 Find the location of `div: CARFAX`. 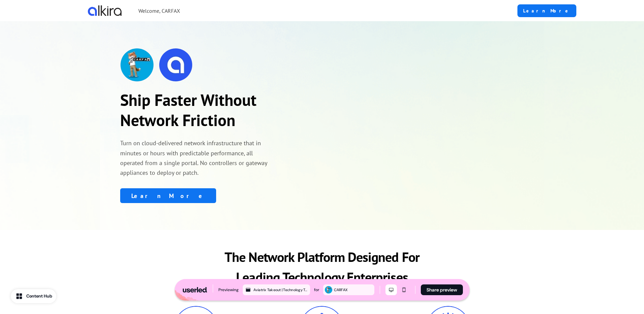

div: CARFAX is located at coordinates (353, 290).